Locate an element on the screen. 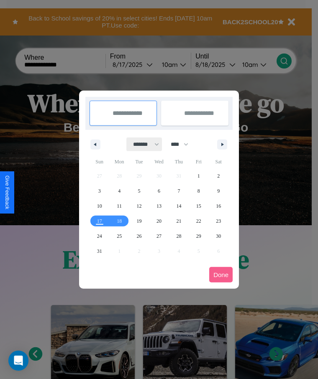 Image resolution: width=318 pixels, height=379 pixels. span: 8 is located at coordinates (199, 191).